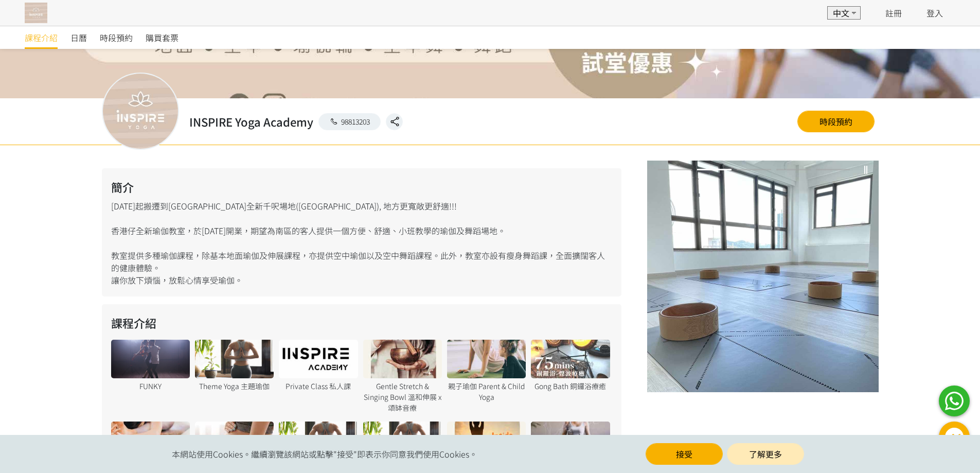  Describe the element at coordinates (935, 13) in the screenshot. I see `a: 登入` at that location.